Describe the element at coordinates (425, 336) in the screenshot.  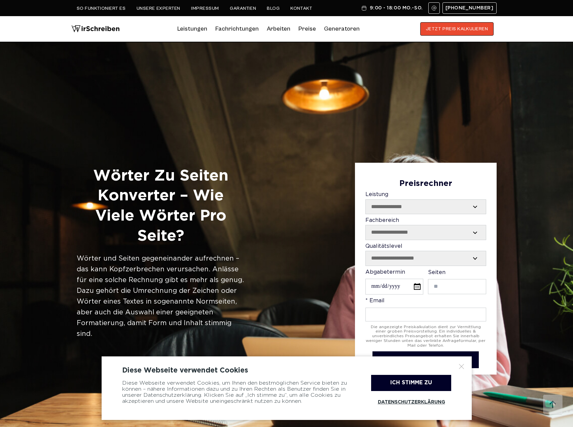
I see `div: Die angezeigte Preiskalkulation dient zur Vermittlung einer groben Preisvorstellung. Ein individu...` at that location.